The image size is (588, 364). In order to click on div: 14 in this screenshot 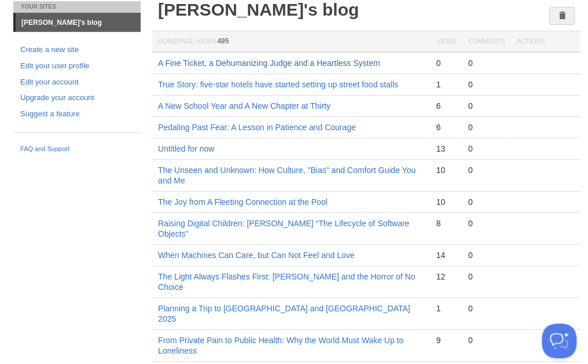, I will do `click(445, 255)`.